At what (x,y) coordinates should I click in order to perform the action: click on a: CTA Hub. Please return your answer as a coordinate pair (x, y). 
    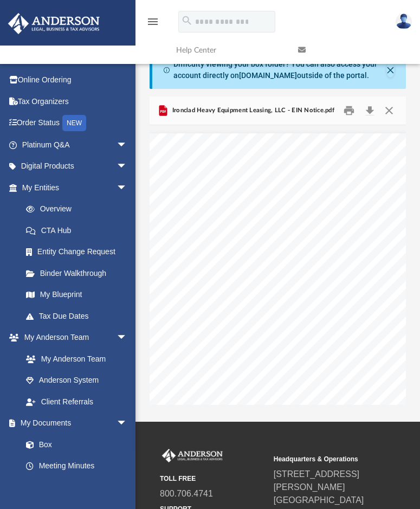
    Looking at the image, I should click on (79, 230).